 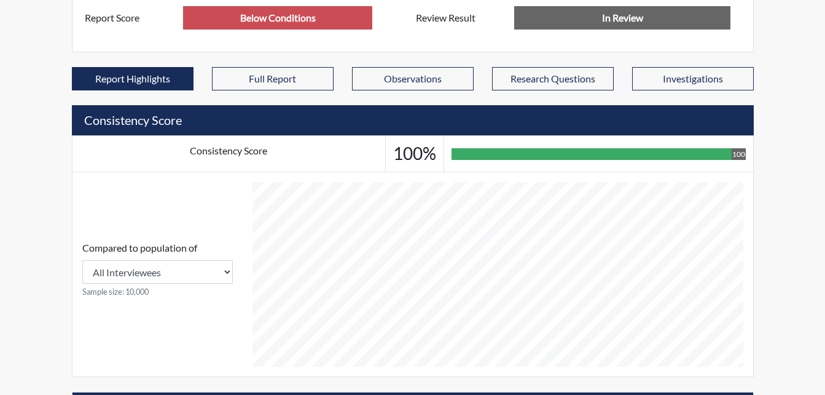 What do you see at coordinates (413, 79) in the screenshot?
I see `button: Observations` at bounding box center [413, 79].